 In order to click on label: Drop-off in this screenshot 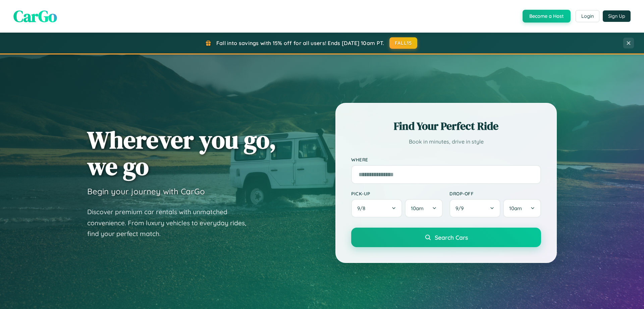, I will do `click(495, 193)`.